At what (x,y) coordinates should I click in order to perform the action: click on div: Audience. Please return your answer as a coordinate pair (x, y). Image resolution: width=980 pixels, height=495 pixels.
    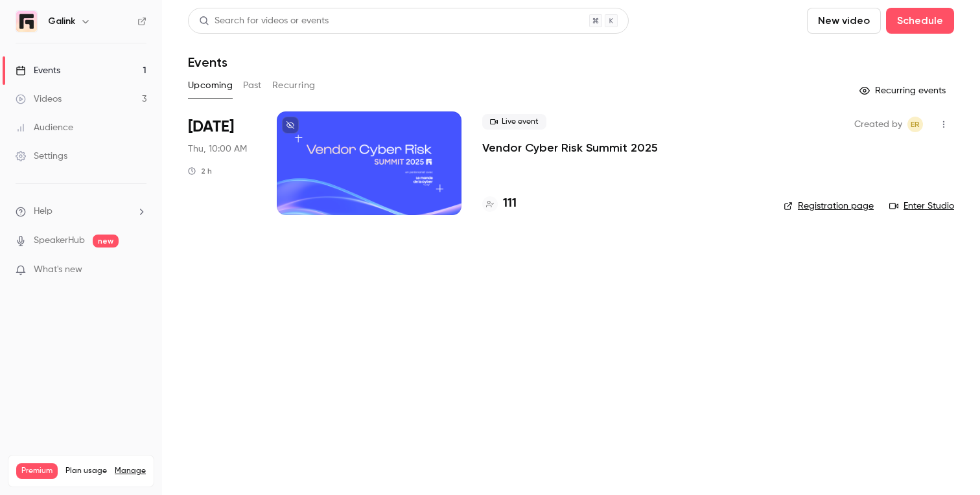
    Looking at the image, I should click on (44, 127).